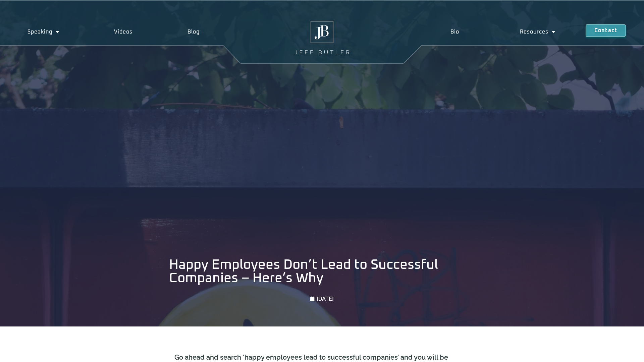 This screenshot has height=362, width=644. Describe the element at coordinates (606, 30) in the screenshot. I see `span: Contact` at that location.